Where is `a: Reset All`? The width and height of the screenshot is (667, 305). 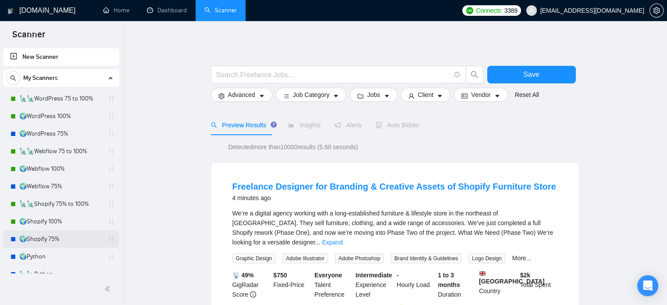 a: Reset All is located at coordinates (527, 95).